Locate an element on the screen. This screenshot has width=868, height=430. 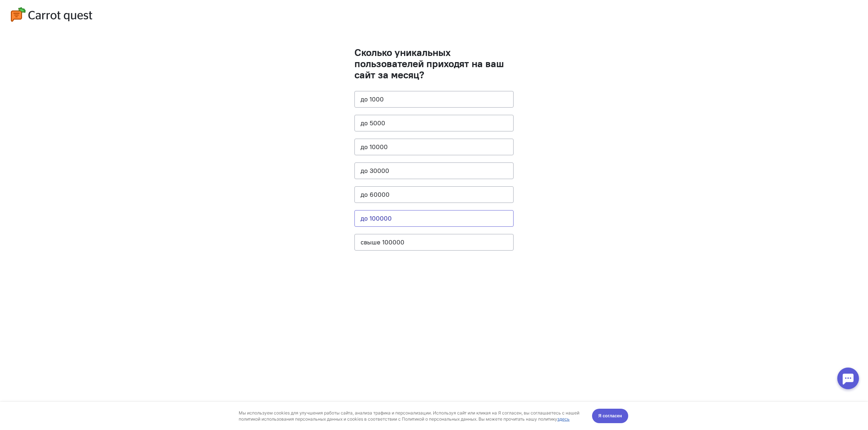
span: Я согласен is located at coordinates (610, 14).